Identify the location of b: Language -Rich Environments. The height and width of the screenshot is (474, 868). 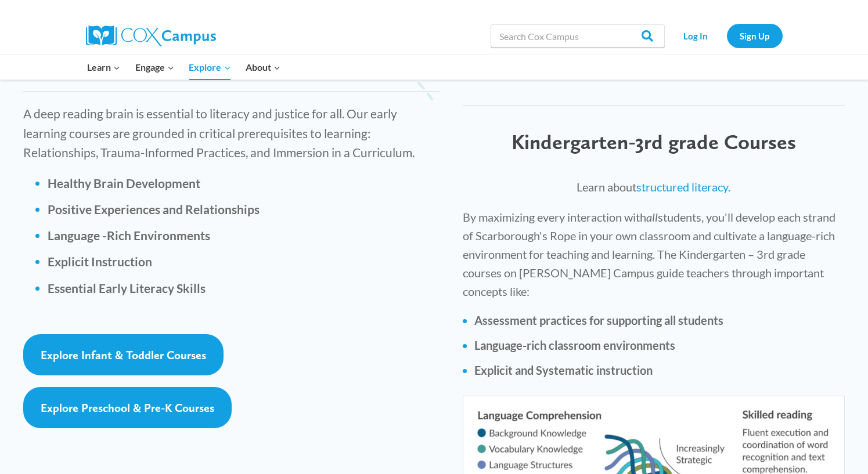
(129, 235).